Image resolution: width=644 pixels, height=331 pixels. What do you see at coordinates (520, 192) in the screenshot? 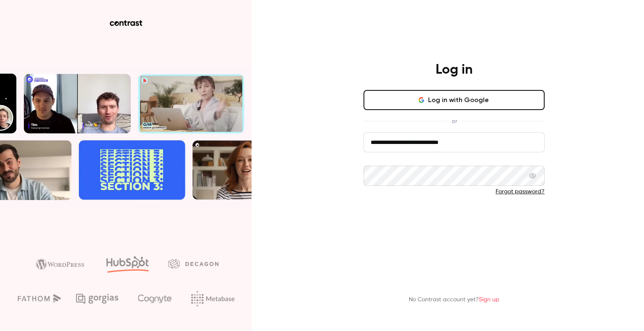
I see `a: Forgot password?` at bounding box center [520, 192].